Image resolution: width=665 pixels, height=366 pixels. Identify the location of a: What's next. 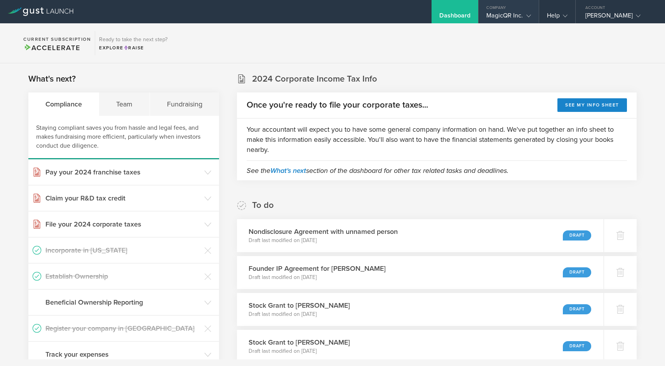
(288, 170).